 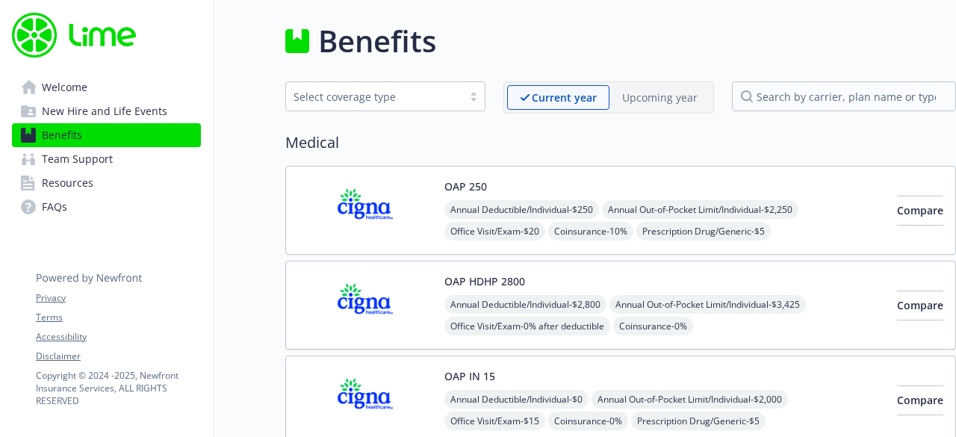 I want to click on span: Office Visit/Exam - $15, so click(x=495, y=421).